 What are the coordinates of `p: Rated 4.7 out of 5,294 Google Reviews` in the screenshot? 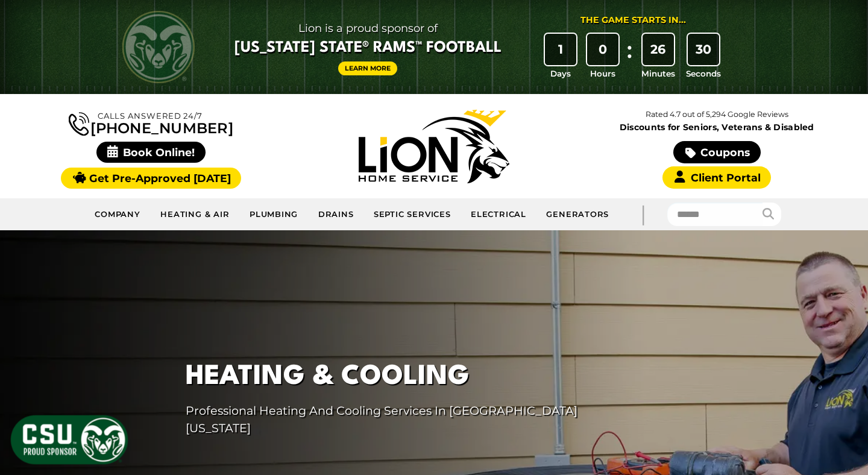 It's located at (716, 114).